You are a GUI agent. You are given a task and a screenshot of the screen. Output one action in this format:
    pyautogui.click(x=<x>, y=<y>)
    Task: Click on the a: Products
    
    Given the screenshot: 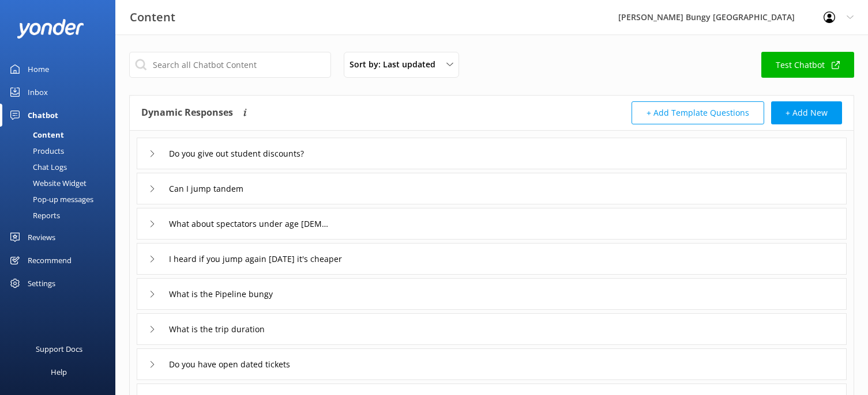 What is the action you would take?
    pyautogui.click(x=61, y=151)
    